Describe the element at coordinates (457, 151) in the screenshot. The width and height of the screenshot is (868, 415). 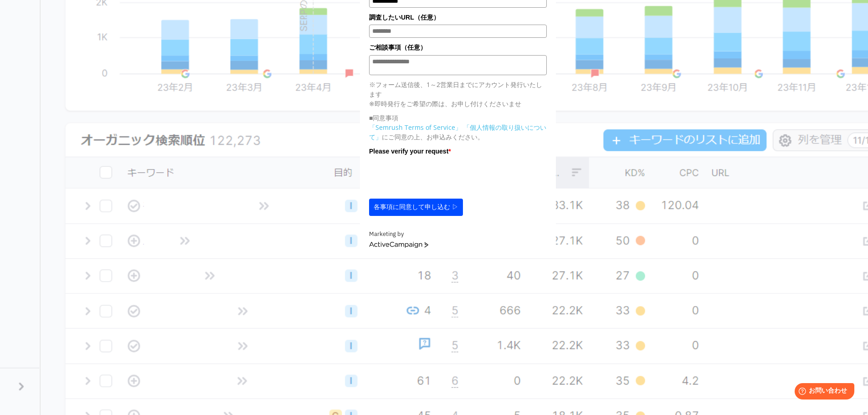
I see `label: Please verify your request` at that location.